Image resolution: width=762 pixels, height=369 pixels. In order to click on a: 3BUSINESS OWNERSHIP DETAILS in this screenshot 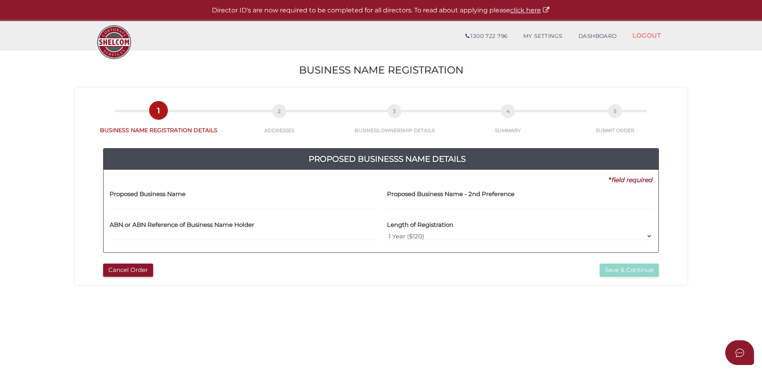, I will do `click(394, 123)`.